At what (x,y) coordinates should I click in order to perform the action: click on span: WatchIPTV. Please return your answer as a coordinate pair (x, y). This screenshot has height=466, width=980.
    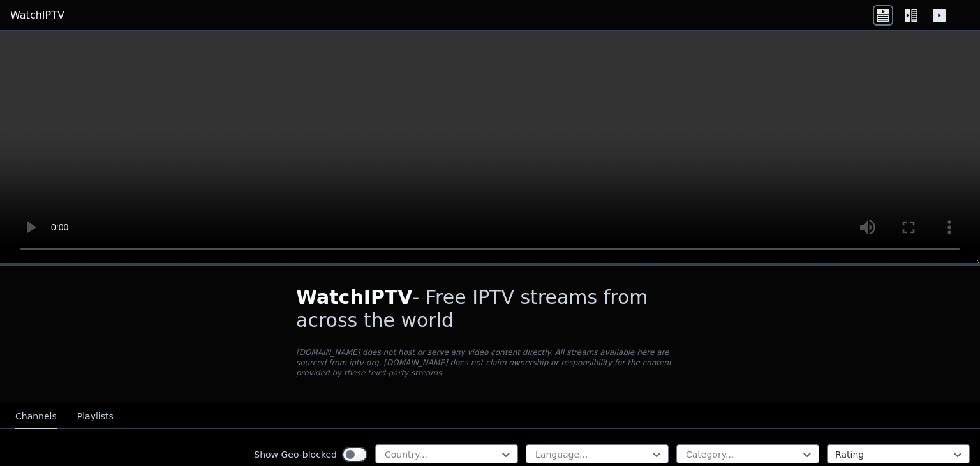
    Looking at the image, I should click on (354, 297).